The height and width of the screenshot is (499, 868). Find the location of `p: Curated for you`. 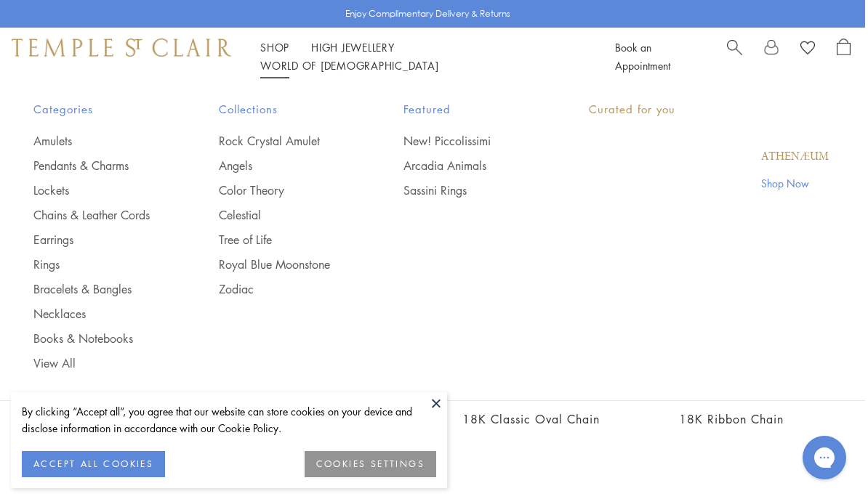

p: Curated for you is located at coordinates (709, 109).